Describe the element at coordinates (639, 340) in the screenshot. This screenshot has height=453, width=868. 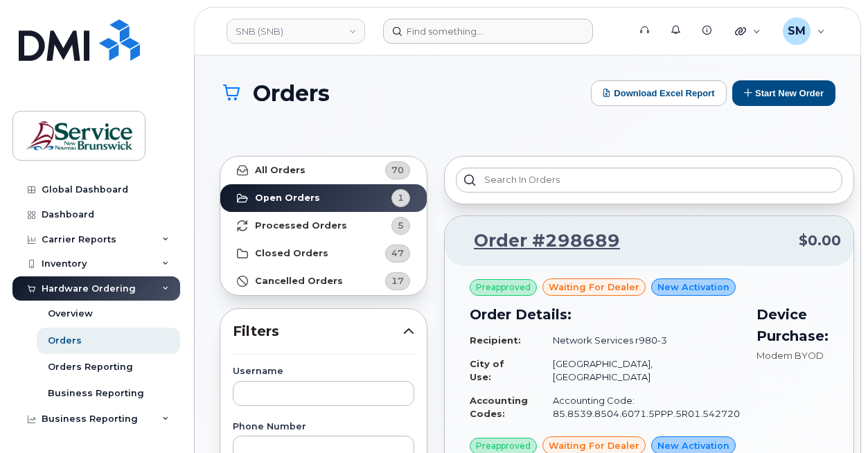
I see `td: Network Services r980-3` at that location.